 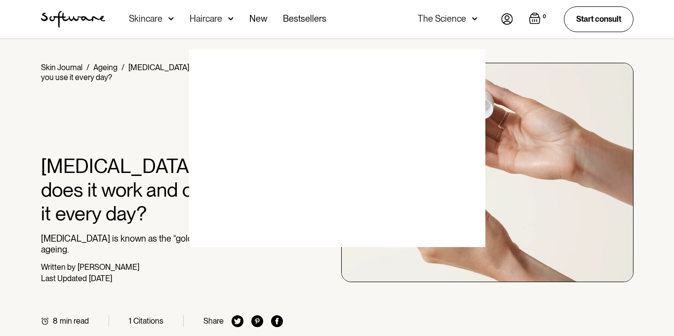 What do you see at coordinates (257, 321) in the screenshot?
I see `img: pinterest icon` at bounding box center [257, 321].